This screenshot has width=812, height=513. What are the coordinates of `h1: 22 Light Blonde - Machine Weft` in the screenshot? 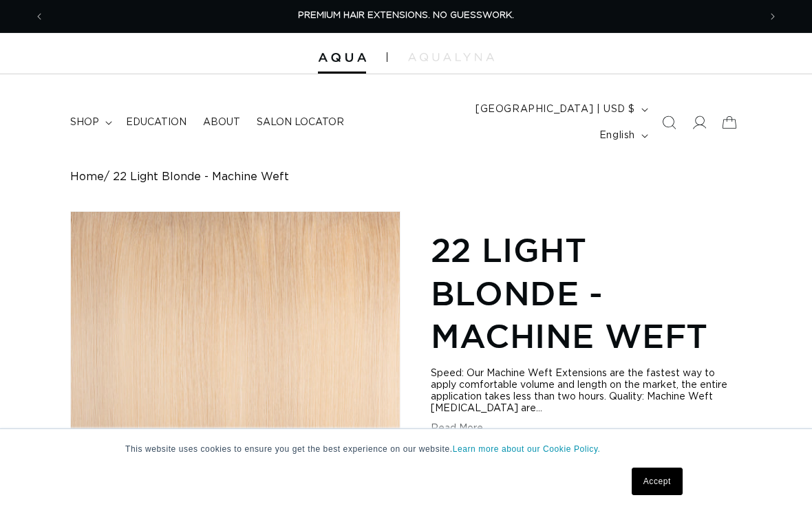 It's located at (586, 292).